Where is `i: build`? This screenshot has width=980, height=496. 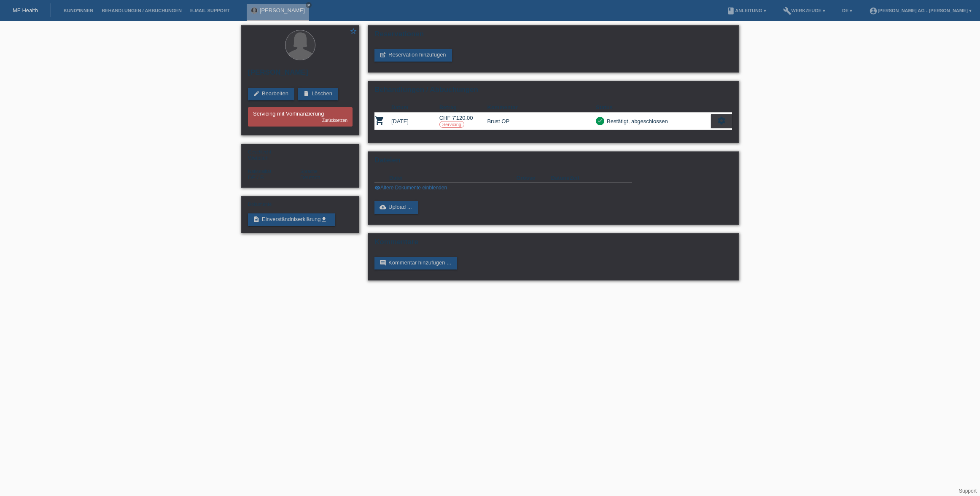 i: build is located at coordinates (787, 11).